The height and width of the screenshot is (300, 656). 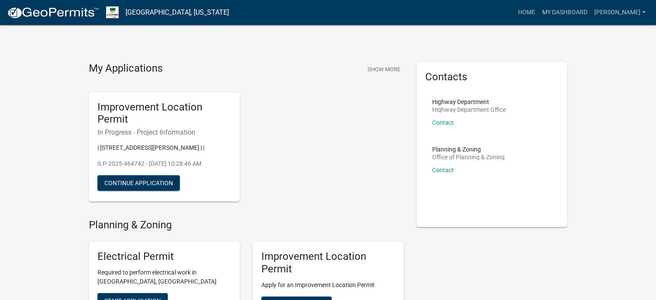 What do you see at coordinates (492, 77) in the screenshot?
I see `h5: Contacts` at bounding box center [492, 77].